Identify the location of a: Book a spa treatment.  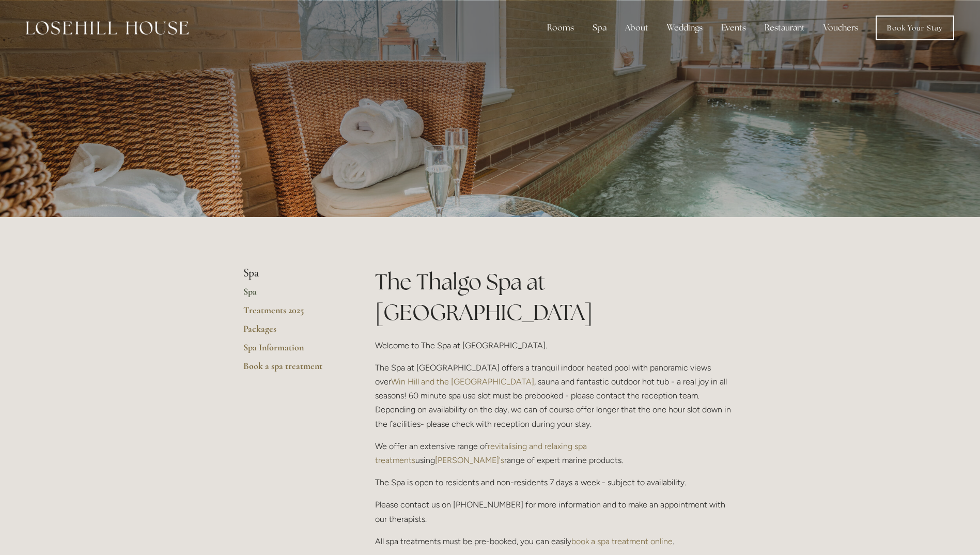
(292, 369).